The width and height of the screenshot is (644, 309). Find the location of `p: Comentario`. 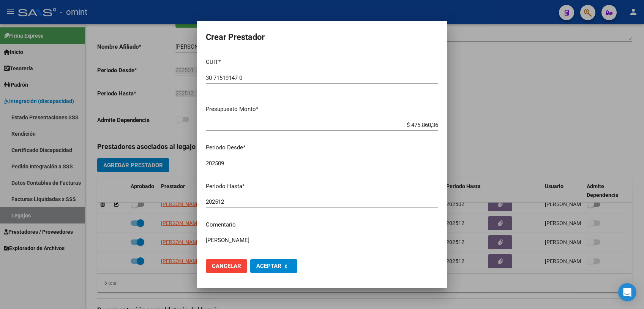

p: Comentario is located at coordinates (322, 225).